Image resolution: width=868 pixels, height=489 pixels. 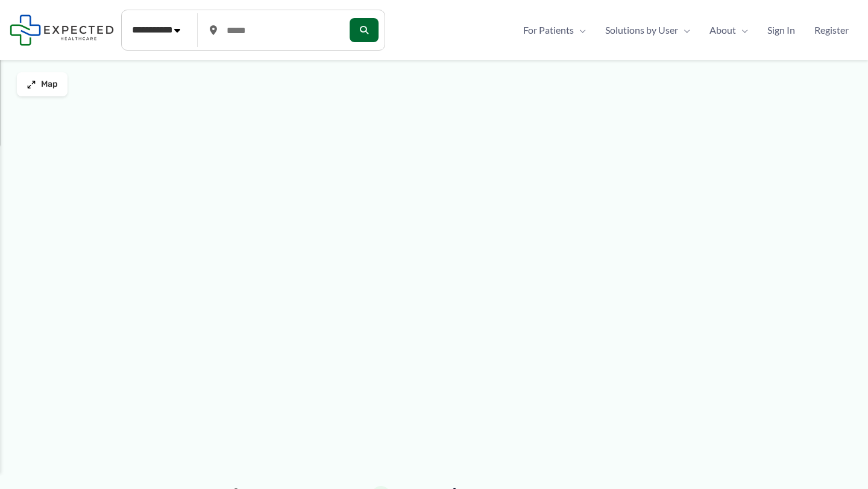 I want to click on a: Solutions by UserMenu Toggle, so click(x=648, y=30).